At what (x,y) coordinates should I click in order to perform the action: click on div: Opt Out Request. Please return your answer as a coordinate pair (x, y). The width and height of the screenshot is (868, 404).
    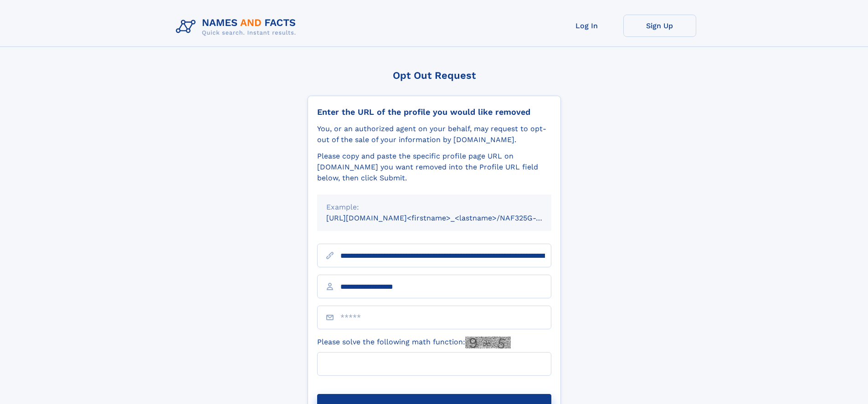
    Looking at the image, I should click on (434, 75).